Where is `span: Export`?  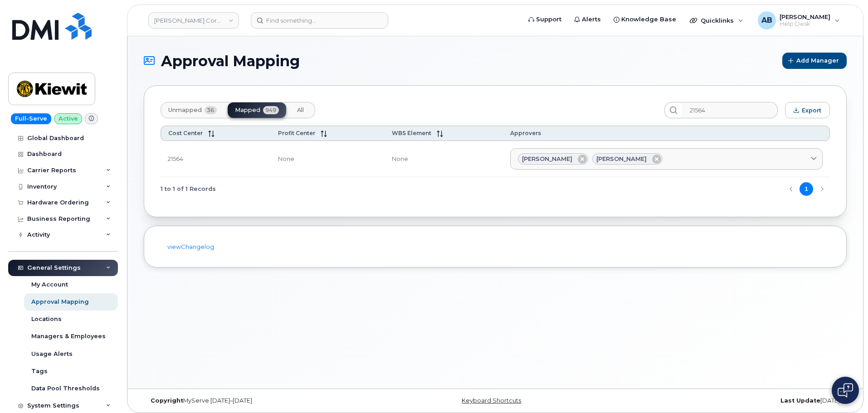
span: Export is located at coordinates (811, 110).